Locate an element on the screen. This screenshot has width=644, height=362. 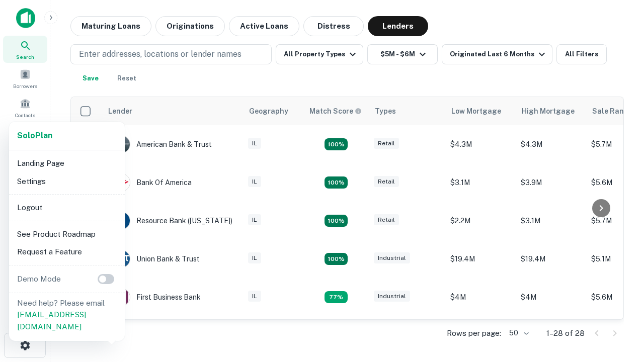
li: Request a Feature is located at coordinates (67, 252).